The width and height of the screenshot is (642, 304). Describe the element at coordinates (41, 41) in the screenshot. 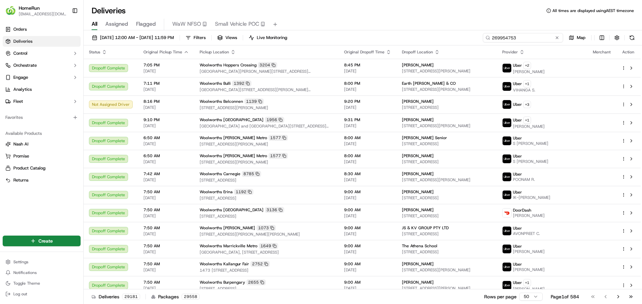

I see `a: Deliveries` at that location.